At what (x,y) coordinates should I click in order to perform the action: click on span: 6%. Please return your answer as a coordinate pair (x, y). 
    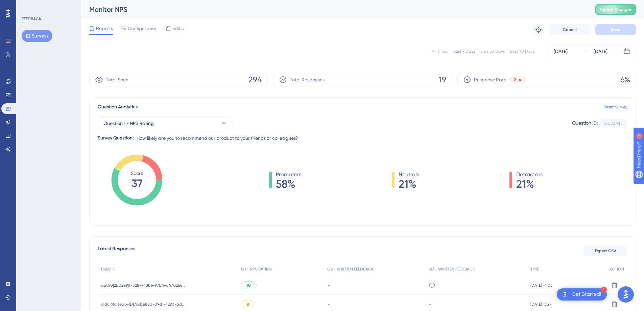
    Looking at the image, I should click on (625, 80).